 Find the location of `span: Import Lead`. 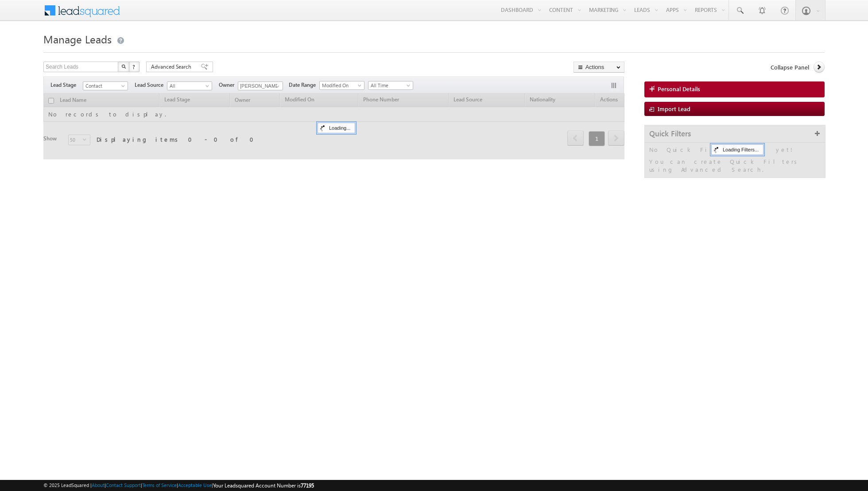

span: Import Lead is located at coordinates (674, 109).